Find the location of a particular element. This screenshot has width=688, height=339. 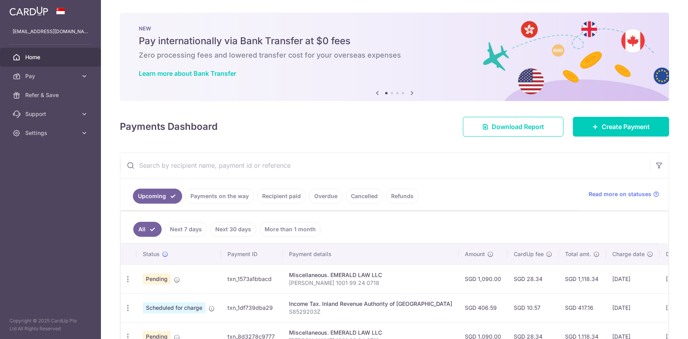

td: txn_1573a1bbacd is located at coordinates (252, 278).